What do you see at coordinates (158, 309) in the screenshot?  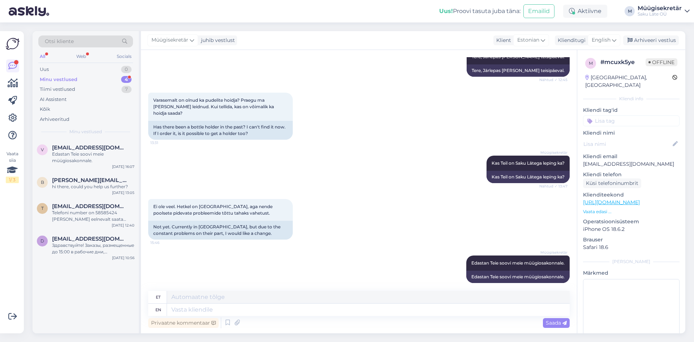 I see `div: en` at bounding box center [158, 309].